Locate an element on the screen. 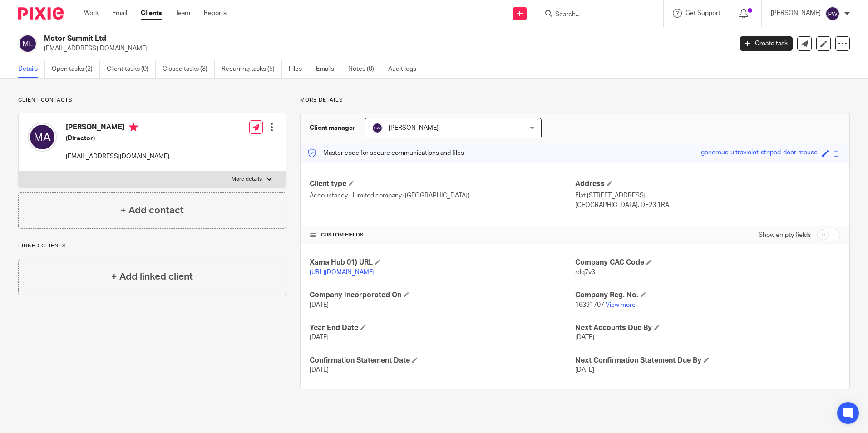 The height and width of the screenshot is (433, 868). i: Primary is located at coordinates (133, 127).